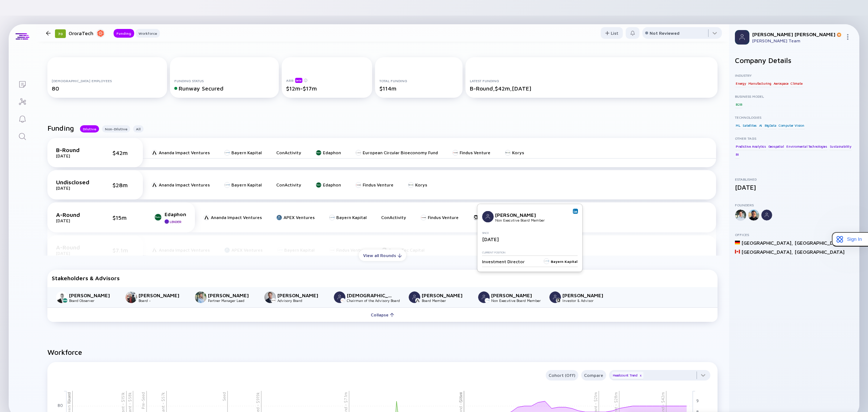  What do you see at coordinates (147, 34) in the screenshot?
I see `div: Workforce` at bounding box center [147, 34].